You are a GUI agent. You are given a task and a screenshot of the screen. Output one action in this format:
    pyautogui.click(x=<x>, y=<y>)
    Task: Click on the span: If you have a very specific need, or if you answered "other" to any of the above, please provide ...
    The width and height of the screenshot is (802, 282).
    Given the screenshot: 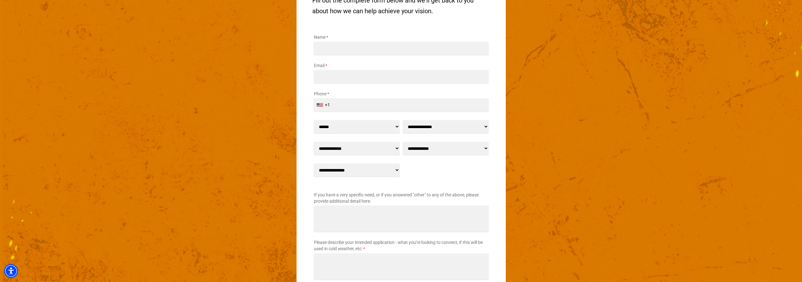 What is the action you would take?
    pyautogui.click(x=396, y=198)
    